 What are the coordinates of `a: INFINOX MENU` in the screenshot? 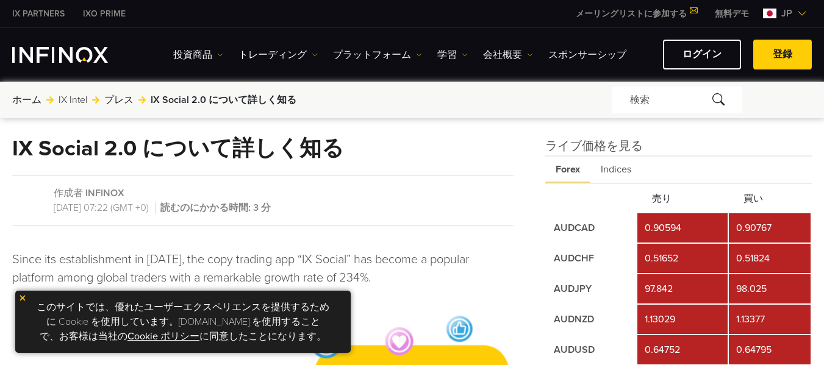 It's located at (732, 13).